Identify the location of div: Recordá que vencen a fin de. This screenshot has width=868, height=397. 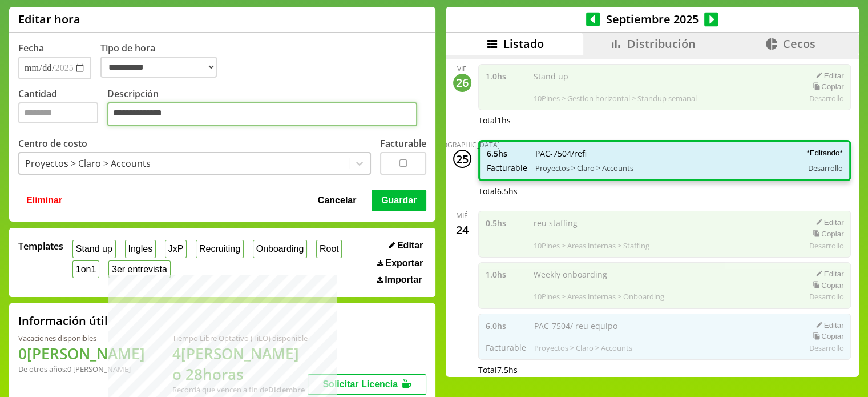
(239, 390).